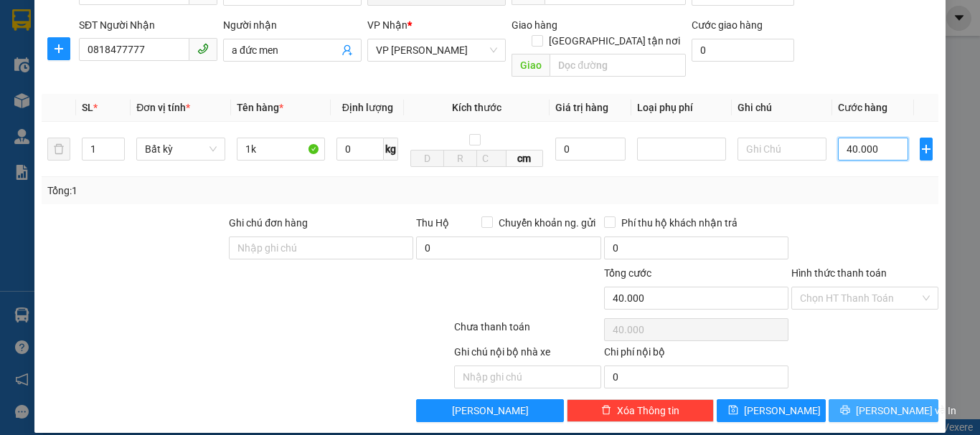  I want to click on span: SL, so click(87, 108).